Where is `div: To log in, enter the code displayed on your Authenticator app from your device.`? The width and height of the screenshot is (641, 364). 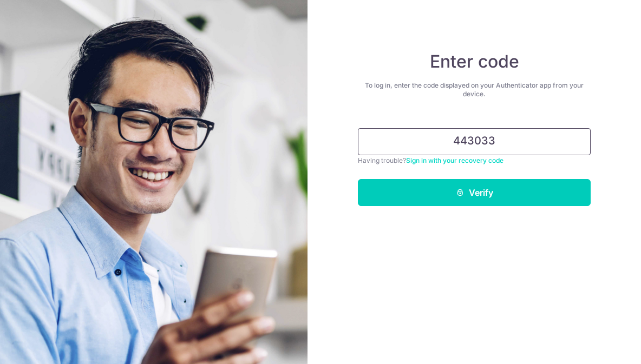
div: To log in, enter the code displayed on your Authenticator app from your device. is located at coordinates (474, 90).